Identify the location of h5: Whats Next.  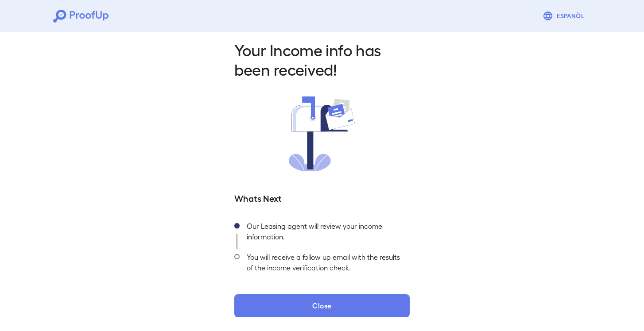
(322, 198).